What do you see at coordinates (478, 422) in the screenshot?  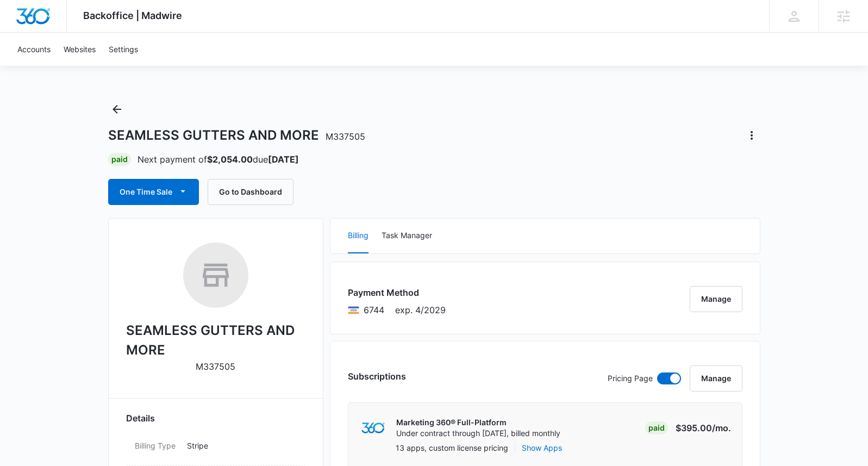 I see `p: Marketing 360® Full-Platform` at bounding box center [478, 422].